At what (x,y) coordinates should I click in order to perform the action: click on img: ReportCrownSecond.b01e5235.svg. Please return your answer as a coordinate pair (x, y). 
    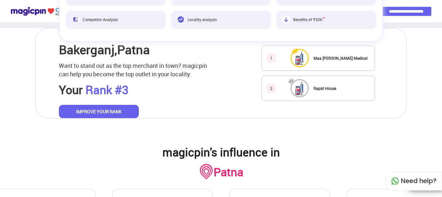
    Looking at the image, I should click on (293, 81).